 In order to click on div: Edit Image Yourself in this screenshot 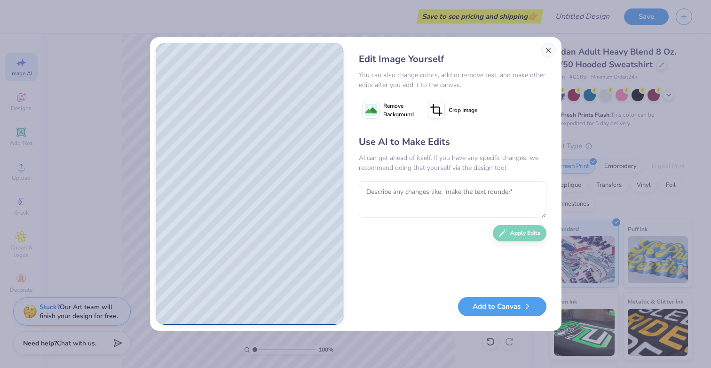, I will do `click(452, 59)`.